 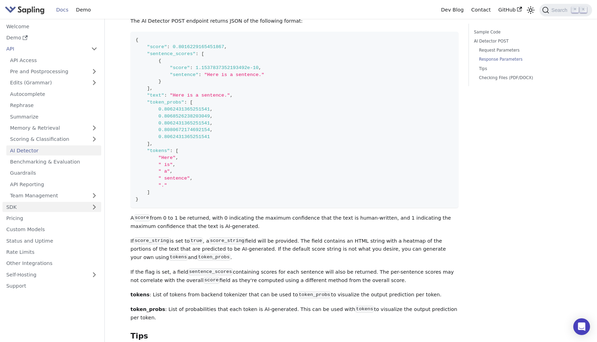 I want to click on span: "text", so click(x=155, y=95).